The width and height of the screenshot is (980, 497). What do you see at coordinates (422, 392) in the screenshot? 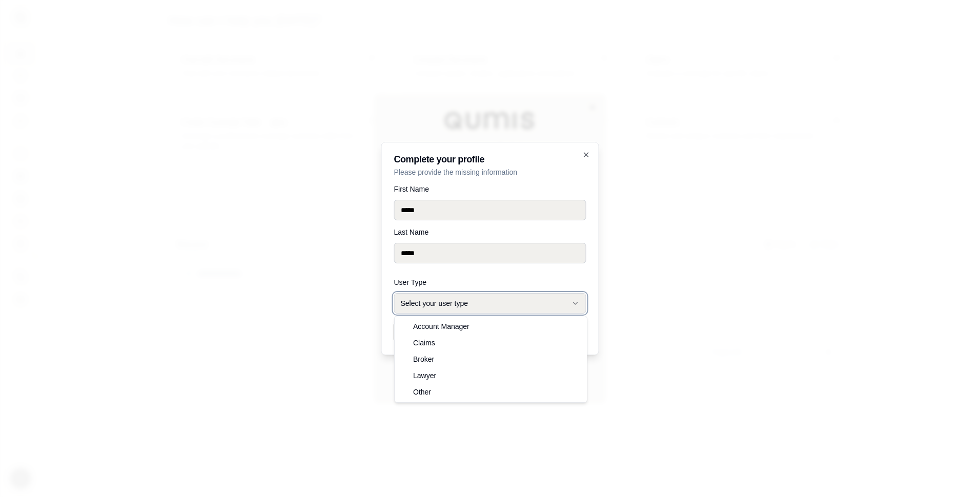
I see `span: Other` at bounding box center [422, 392].